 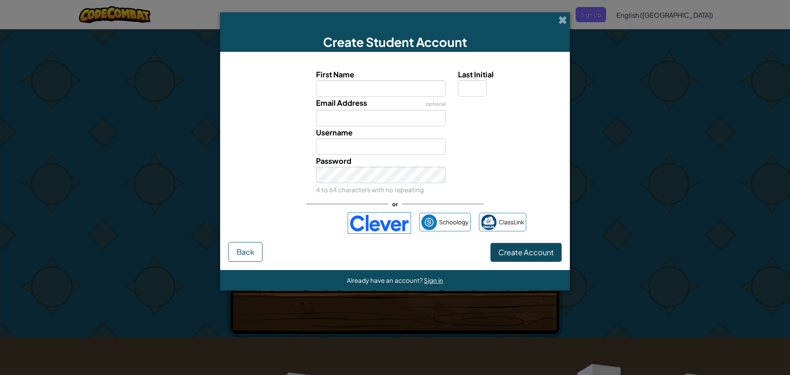 What do you see at coordinates (454, 222) in the screenshot?
I see `span: Schoology` at bounding box center [454, 222].